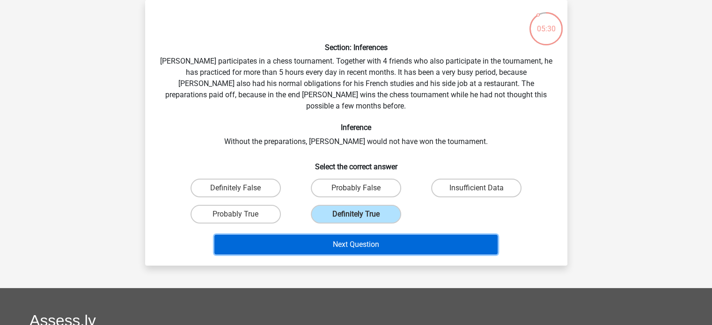 The image size is (712, 325). I want to click on h6: Select the correct answer, so click(356, 163).